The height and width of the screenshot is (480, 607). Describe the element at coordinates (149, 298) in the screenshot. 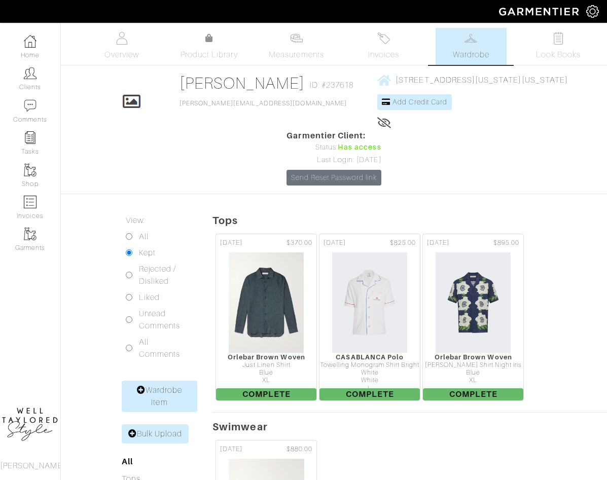

I see `label: Liked` at that location.